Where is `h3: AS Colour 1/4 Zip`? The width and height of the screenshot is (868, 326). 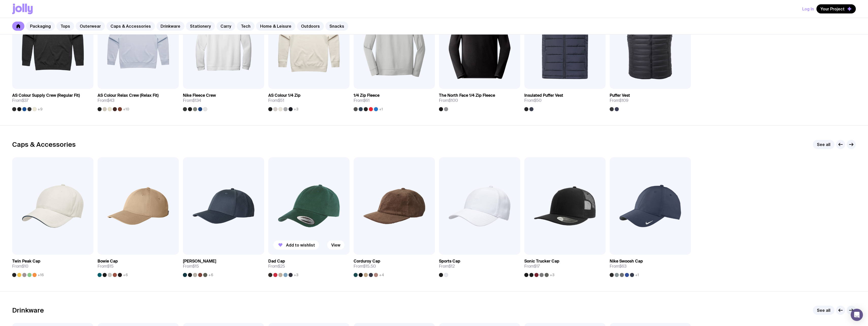 h3: AS Colour 1/4 Zip is located at coordinates (284, 95).